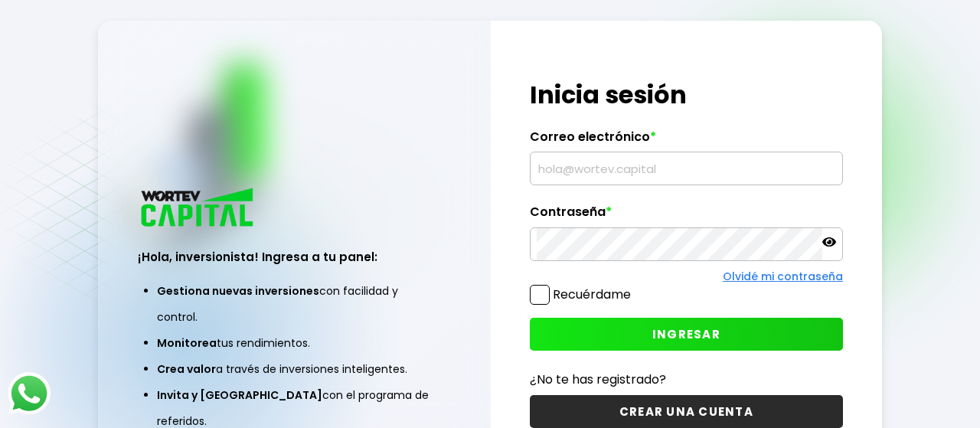  Describe the element at coordinates (238, 291) in the screenshot. I see `span: Gestiona nuevas inversiones` at that location.